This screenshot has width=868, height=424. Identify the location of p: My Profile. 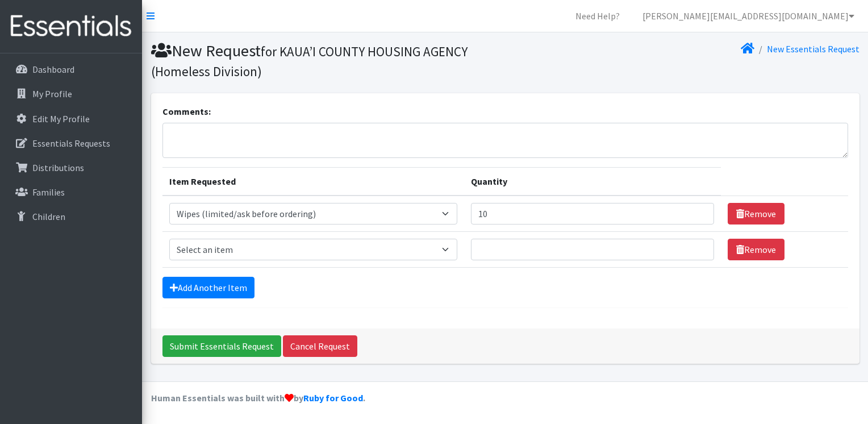
(52, 94).